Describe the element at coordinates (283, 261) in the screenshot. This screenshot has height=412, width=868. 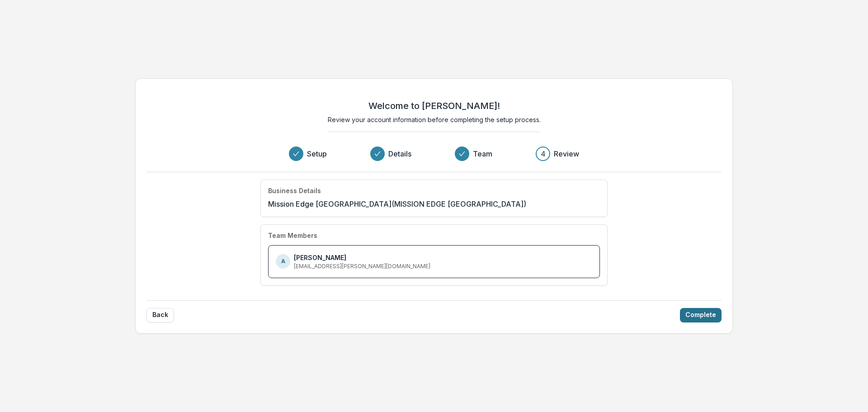
I see `p: A` at that location.